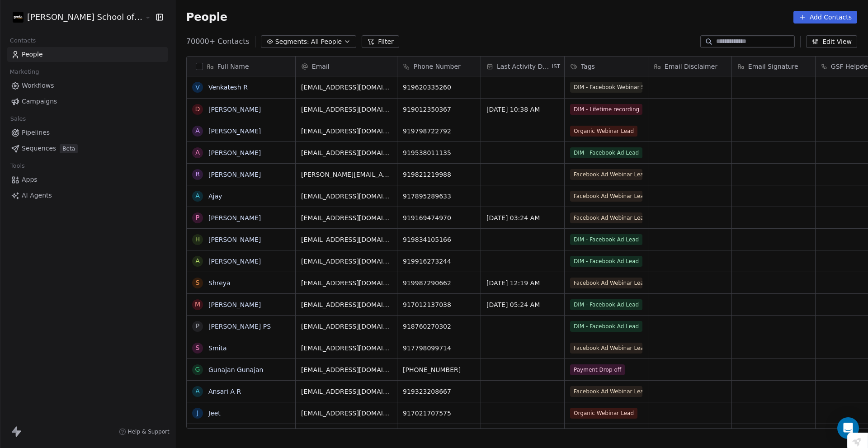 This screenshot has width=868, height=448. I want to click on a: Ansari A R, so click(225, 391).